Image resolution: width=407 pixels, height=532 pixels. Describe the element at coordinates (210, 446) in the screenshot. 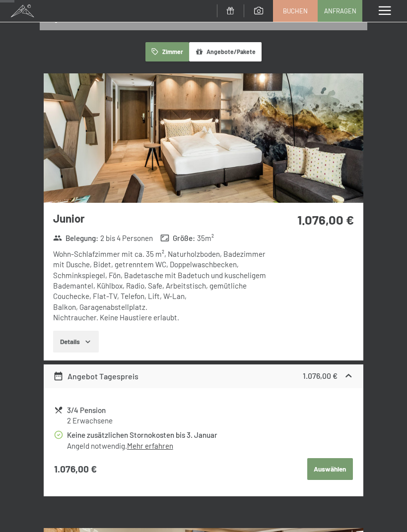

I see `div: Angeld notwendig.` at that location.